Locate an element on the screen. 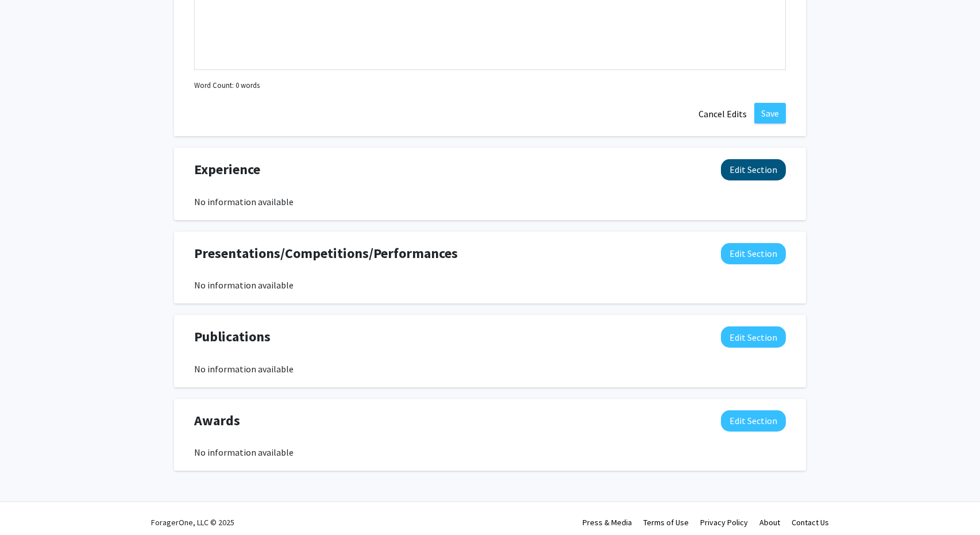 This screenshot has width=980, height=535. span: Presentations/Competitions/Performances is located at coordinates (325, 253).